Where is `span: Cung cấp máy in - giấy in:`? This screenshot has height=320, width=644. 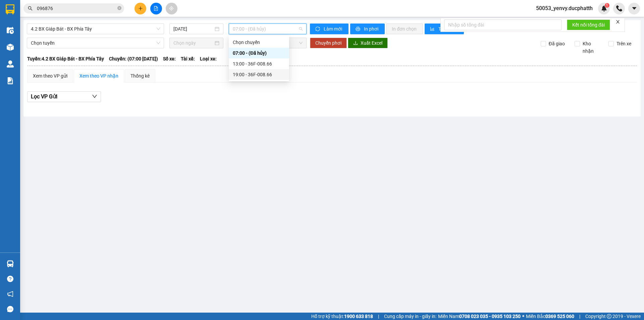
span: Cung cấp máy in - giấy in: is located at coordinates (410, 316).